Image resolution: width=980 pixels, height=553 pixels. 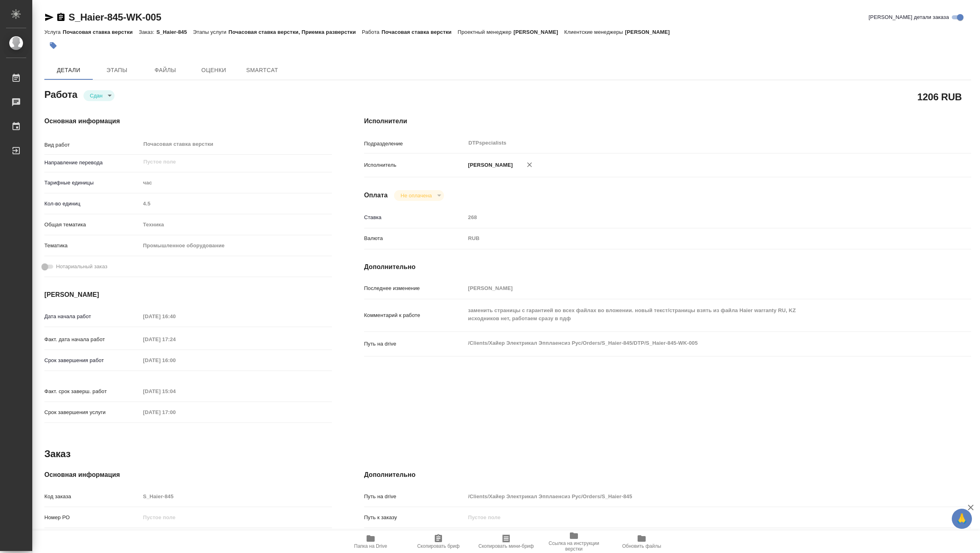 I want to click on div: час, so click(x=236, y=183).